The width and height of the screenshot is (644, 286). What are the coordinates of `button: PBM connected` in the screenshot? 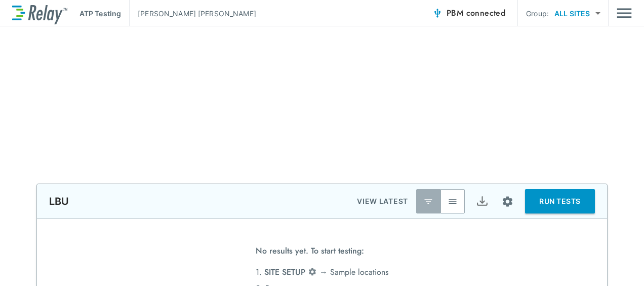 It's located at (469, 13).